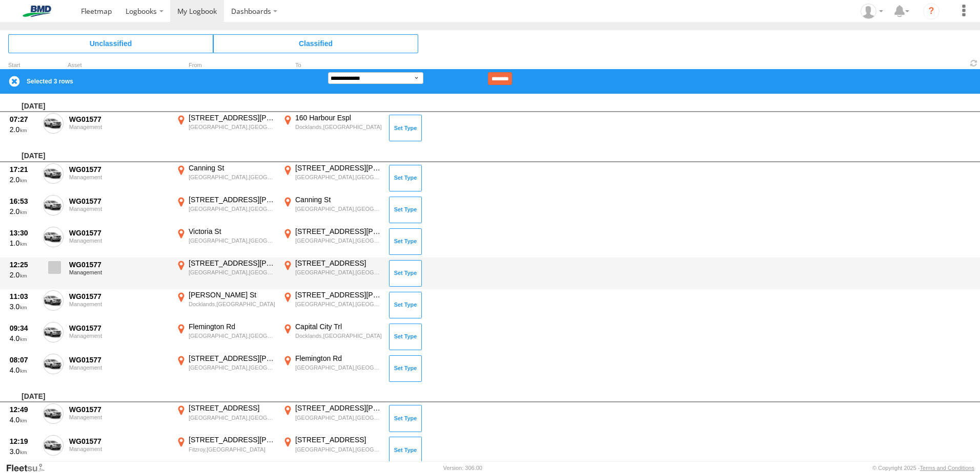 This screenshot has height=473, width=980. I want to click on img: bmd-logo.svg, so click(37, 11).